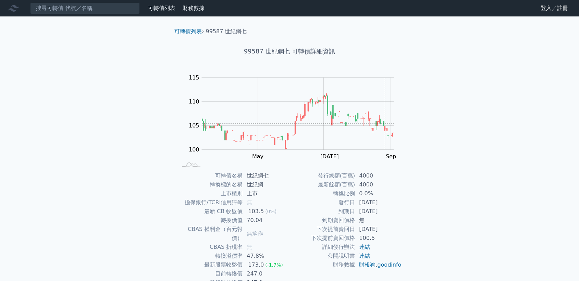 The height and width of the screenshot is (281, 579). Describe the element at coordinates (210, 176) in the screenshot. I see `td: 可轉債名稱` at that location.